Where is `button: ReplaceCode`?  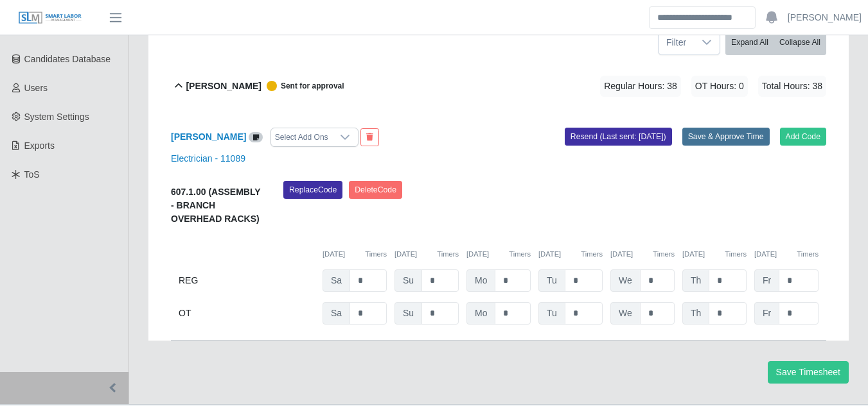 button: ReplaceCode is located at coordinates (313, 190).